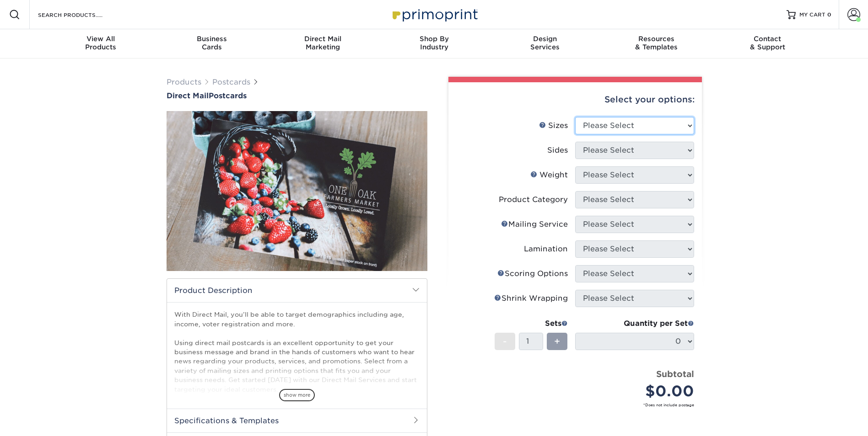 This screenshot has width=868, height=436. I want to click on div: $0.00, so click(638, 391).